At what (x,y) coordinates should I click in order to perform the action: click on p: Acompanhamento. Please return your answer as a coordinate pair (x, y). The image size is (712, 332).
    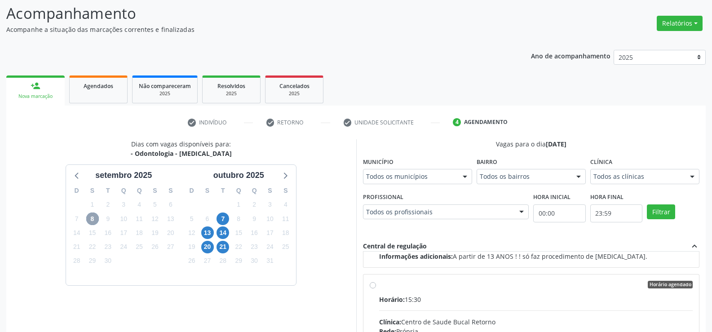
    Looking at the image, I should click on (251, 13).